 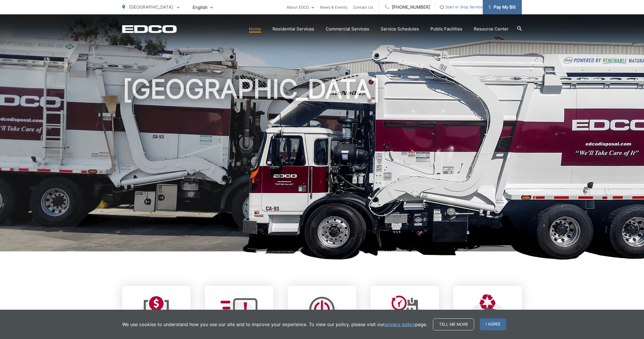 What do you see at coordinates (453, 325) in the screenshot?
I see `a: Tell me more` at bounding box center [453, 325].